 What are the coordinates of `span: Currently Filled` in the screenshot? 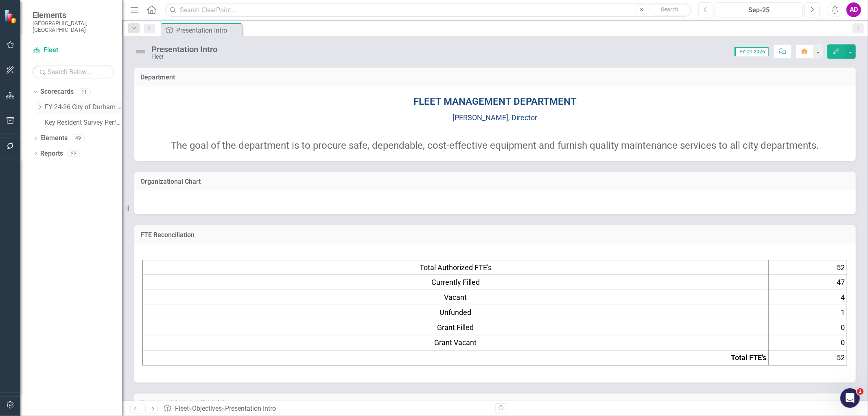 It's located at (455, 282).